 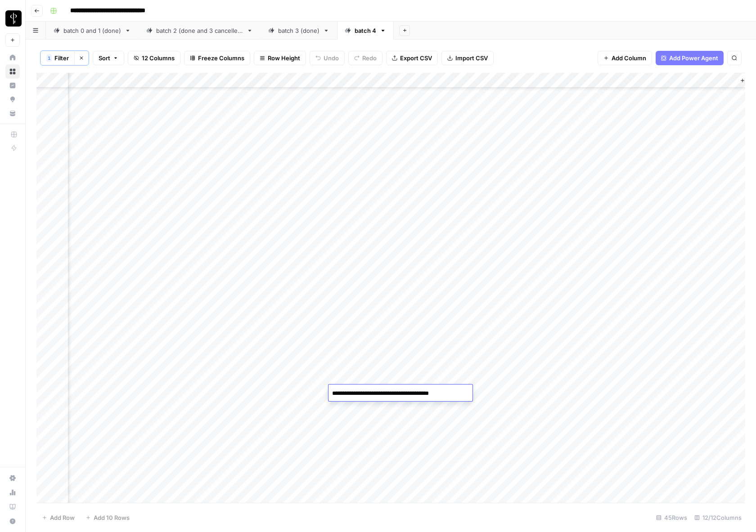 What do you see at coordinates (370, 58) in the screenshot?
I see `span: Redo` at bounding box center [370, 58].